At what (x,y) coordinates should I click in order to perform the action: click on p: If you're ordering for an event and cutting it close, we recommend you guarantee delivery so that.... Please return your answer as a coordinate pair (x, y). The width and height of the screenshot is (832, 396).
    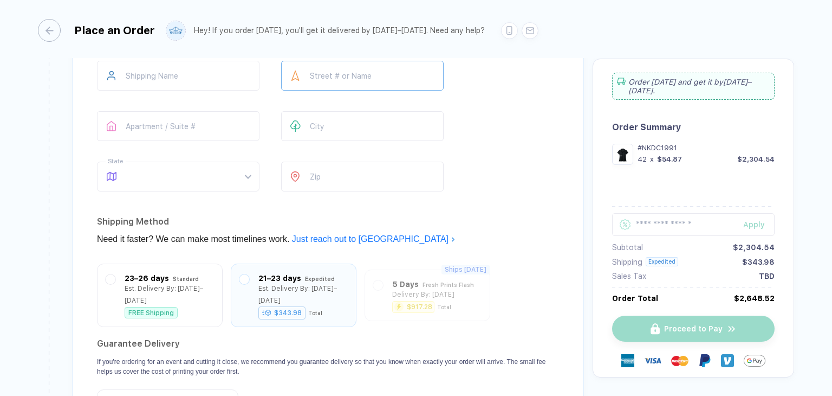
    Looking at the image, I should click on (328, 366).